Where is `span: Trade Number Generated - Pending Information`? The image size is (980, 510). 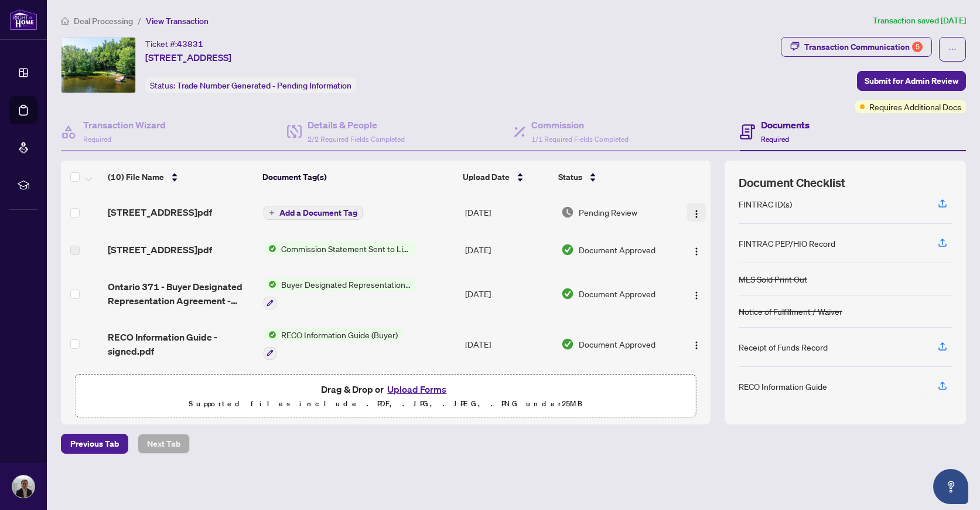
span: Trade Number Generated - Pending Information is located at coordinates (264, 86).